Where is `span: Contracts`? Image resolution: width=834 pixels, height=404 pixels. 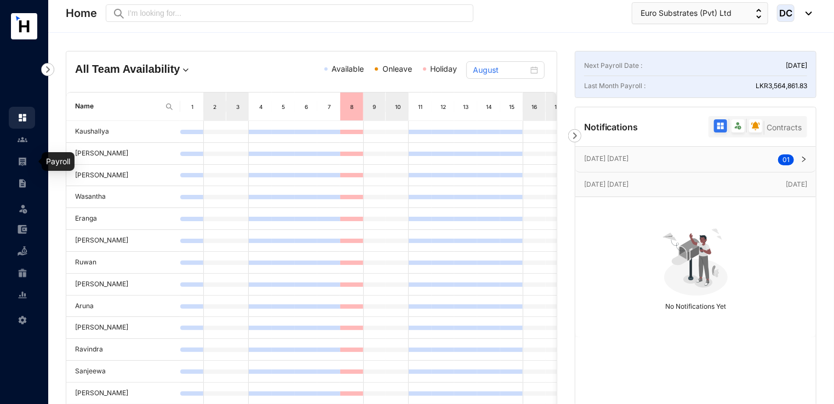 span: Contracts is located at coordinates (784, 127).